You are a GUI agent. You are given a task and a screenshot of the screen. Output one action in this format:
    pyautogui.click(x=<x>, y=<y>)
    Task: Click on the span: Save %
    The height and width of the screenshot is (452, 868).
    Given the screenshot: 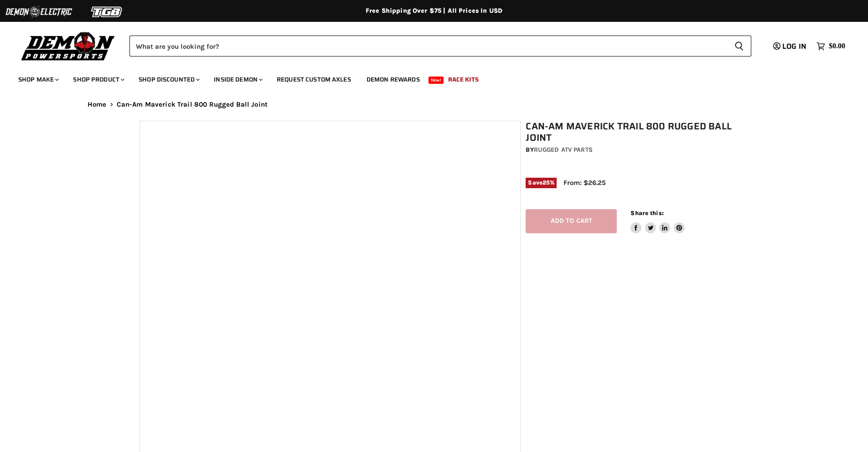 What is the action you would take?
    pyautogui.click(x=541, y=182)
    